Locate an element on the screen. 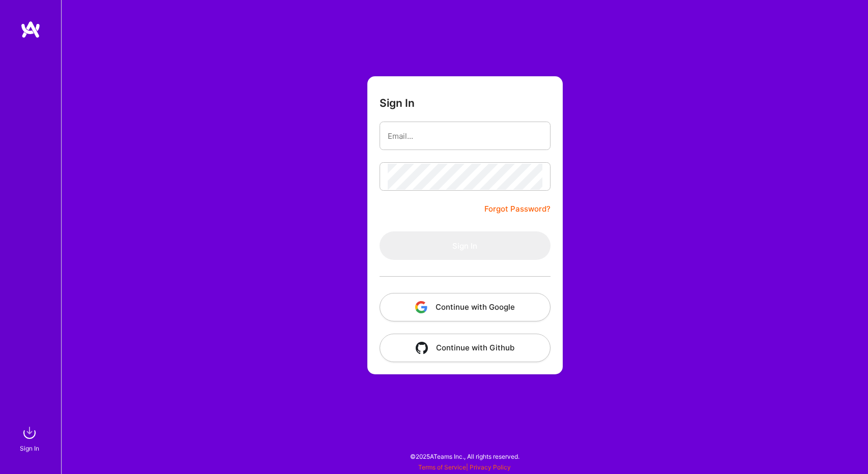 The width and height of the screenshot is (868, 474). button: Continue with Google is located at coordinates (465, 307).